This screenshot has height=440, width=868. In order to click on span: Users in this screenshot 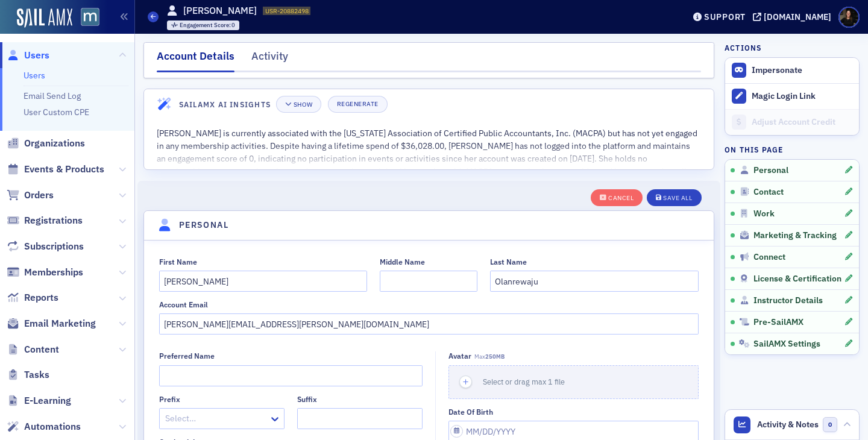, I will do `click(37, 55)`.